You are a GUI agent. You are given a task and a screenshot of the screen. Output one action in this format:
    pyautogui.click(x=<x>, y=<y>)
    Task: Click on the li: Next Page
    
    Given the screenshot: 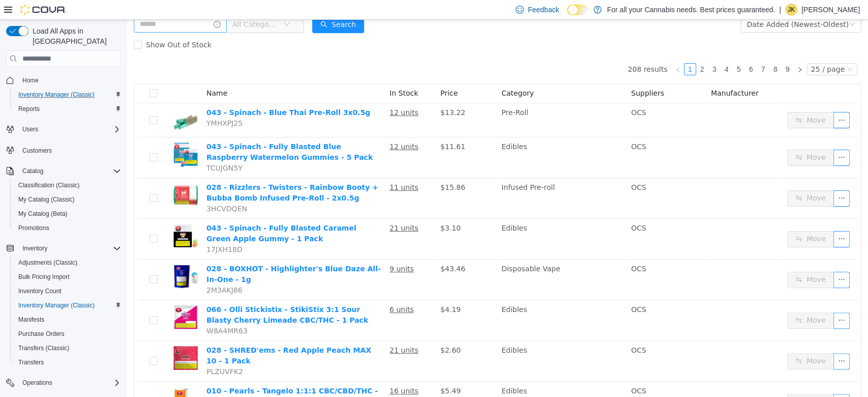 What is the action you would take?
    pyautogui.click(x=672, y=50)
    